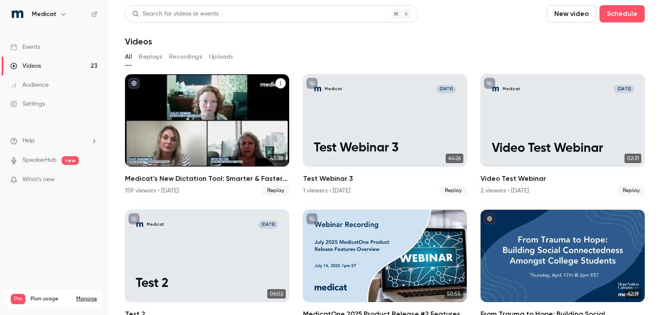  What do you see at coordinates (140, 224) in the screenshot?
I see `img: Test 2` at bounding box center [140, 224].